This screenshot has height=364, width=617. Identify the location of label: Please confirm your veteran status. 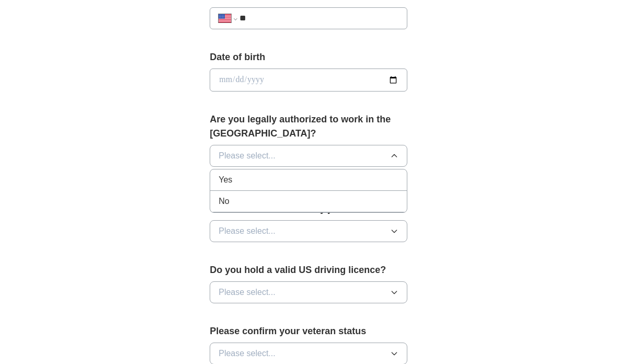
(309, 331).